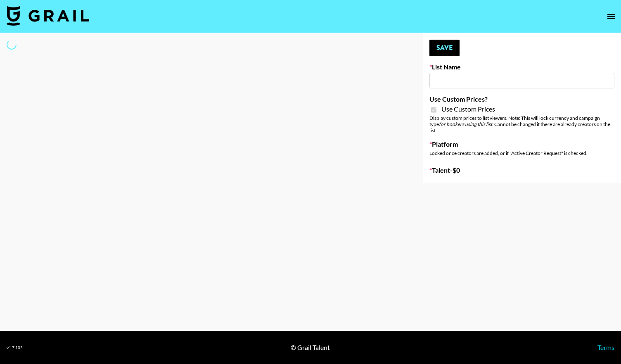 The width and height of the screenshot is (621, 364). Describe the element at coordinates (522, 170) in the screenshot. I see `label: Talent - $ 0` at that location.